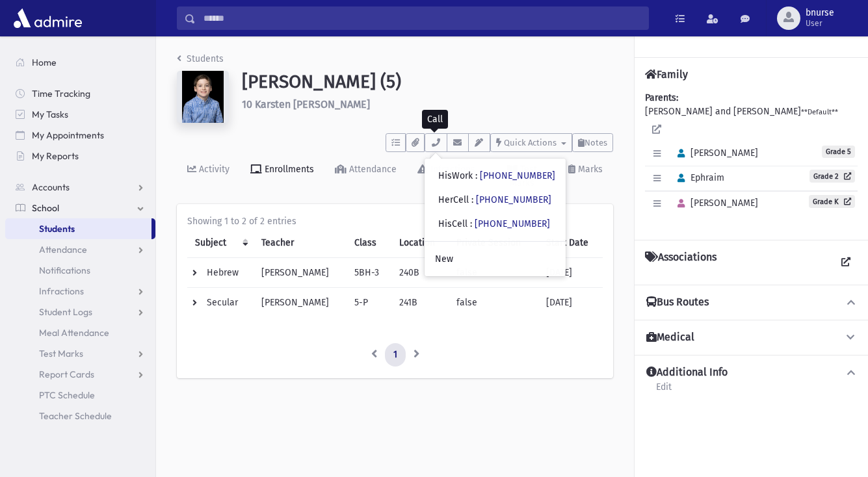 This screenshot has width=868, height=477. Describe the element at coordinates (203, 97) in the screenshot. I see `img: 9kAAAAAAAAAAAAAAAAAAAAAAAAAAAAAAAAAAAAAAAAAAAAAAAAAAAAAAAAAAAAAAAAAAAAAAAAAAAAAAAAAAAAAAAAAAAAAAA...` at that location.